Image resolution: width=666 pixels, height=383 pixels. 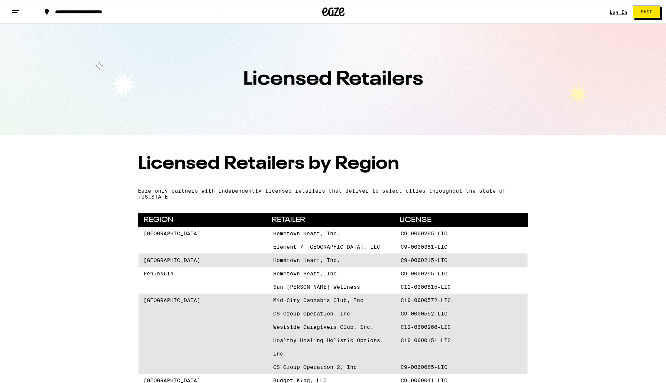 I want to click on span: Westside Caregivers Club, Inc., so click(x=334, y=327).